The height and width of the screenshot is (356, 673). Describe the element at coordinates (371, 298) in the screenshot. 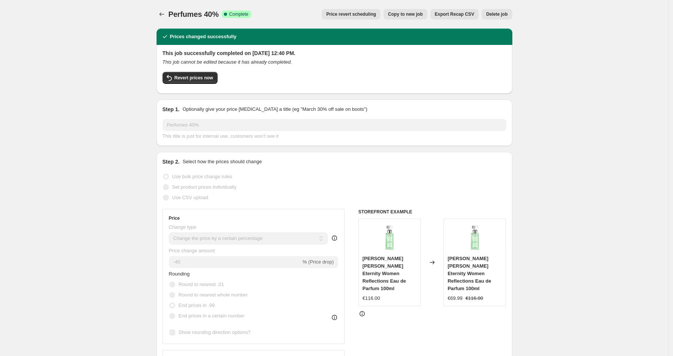

I see `div: €116.00` at that location.